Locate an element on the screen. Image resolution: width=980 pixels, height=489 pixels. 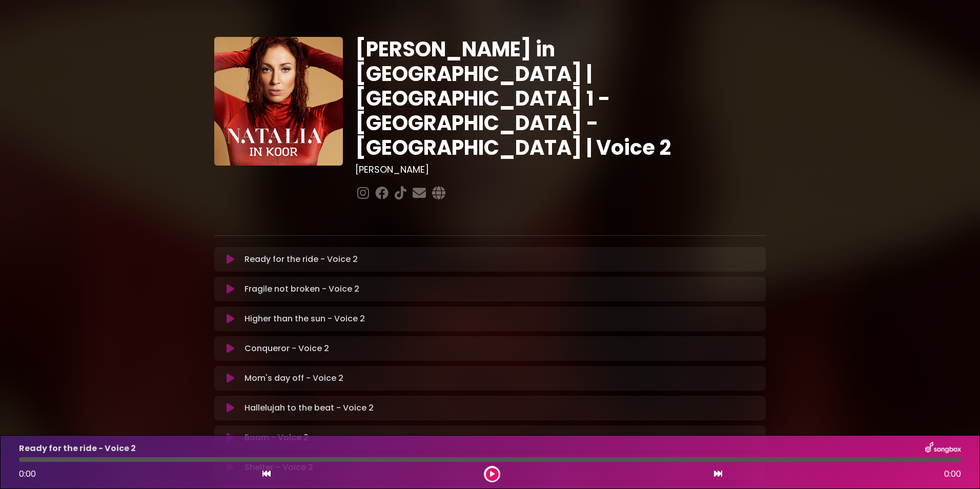
p: Higher than the sun - Voice 2 is located at coordinates (304, 319).